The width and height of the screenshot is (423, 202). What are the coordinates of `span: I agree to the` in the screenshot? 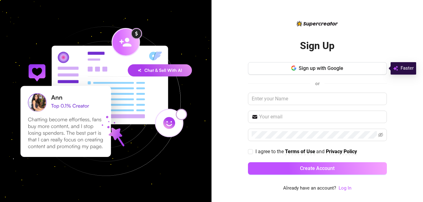 It's located at (270, 152).